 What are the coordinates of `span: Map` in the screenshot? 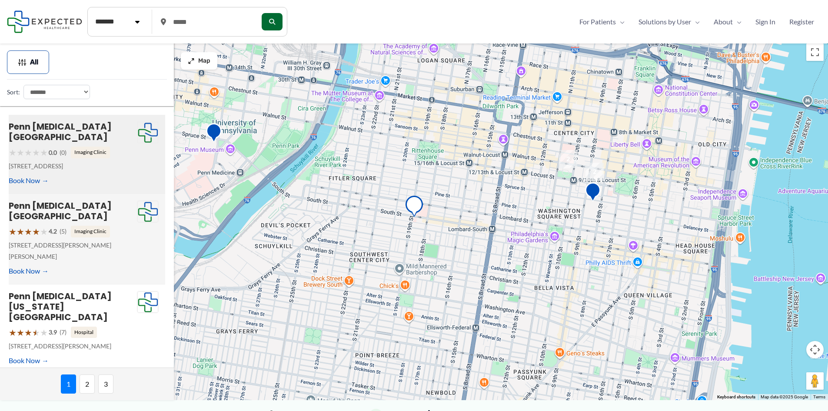 It's located at (204, 61).